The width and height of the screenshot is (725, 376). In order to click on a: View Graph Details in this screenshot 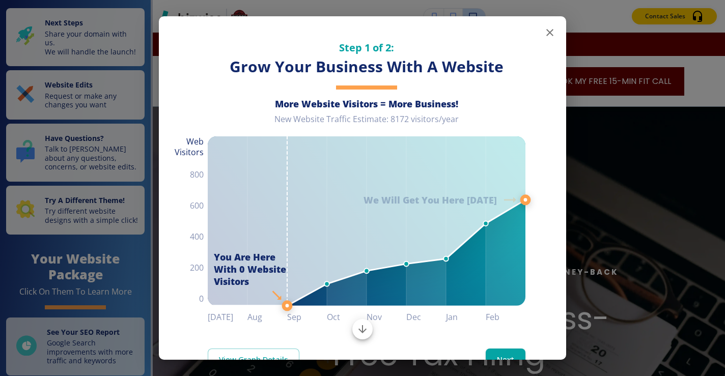, I will do `click(253, 359)`.